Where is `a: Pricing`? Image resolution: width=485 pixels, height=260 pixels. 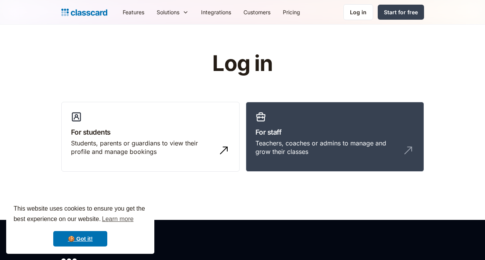
a: Pricing is located at coordinates (292, 12).